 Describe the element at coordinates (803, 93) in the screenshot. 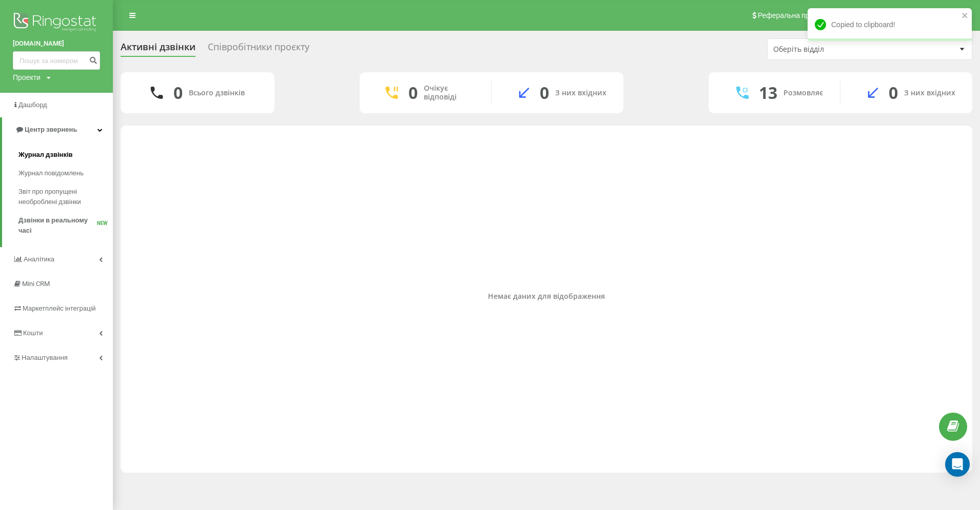

I see `div: Розмовляє` at that location.